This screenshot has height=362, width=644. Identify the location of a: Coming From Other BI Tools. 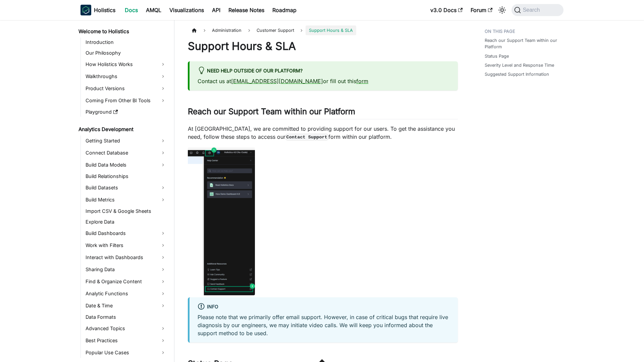
(126, 101).